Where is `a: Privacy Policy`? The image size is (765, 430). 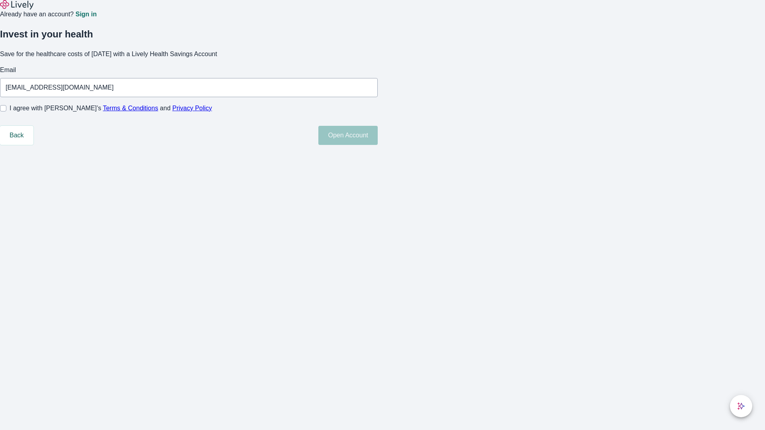
a: Privacy Policy is located at coordinates (192, 108).